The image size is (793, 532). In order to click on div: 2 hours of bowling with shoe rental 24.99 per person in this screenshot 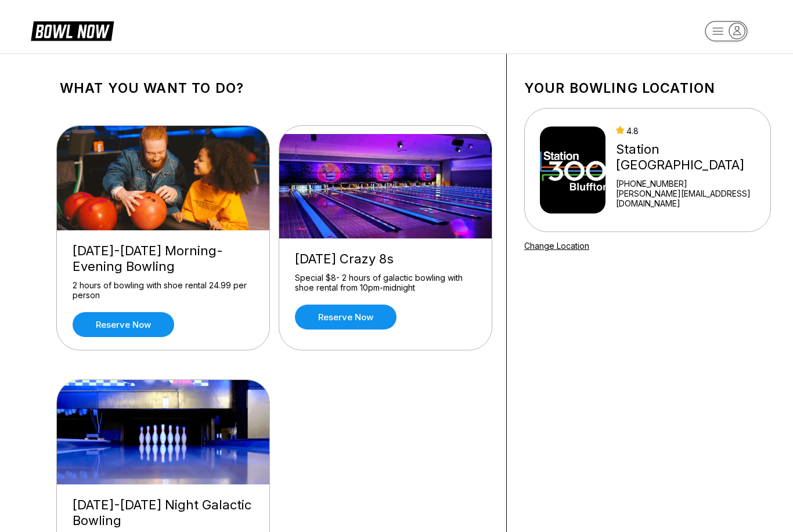, I will do `click(163, 290)`.